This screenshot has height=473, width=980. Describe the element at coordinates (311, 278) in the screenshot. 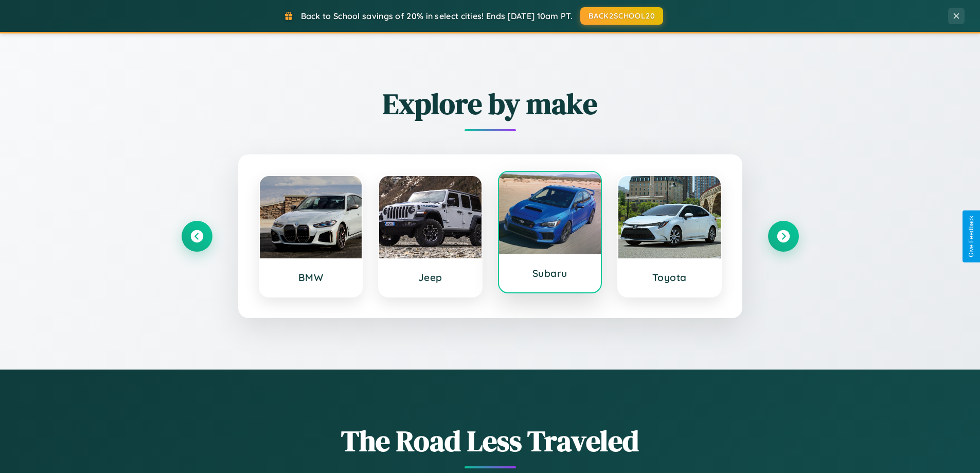

I see `h3: BMW` at that location.